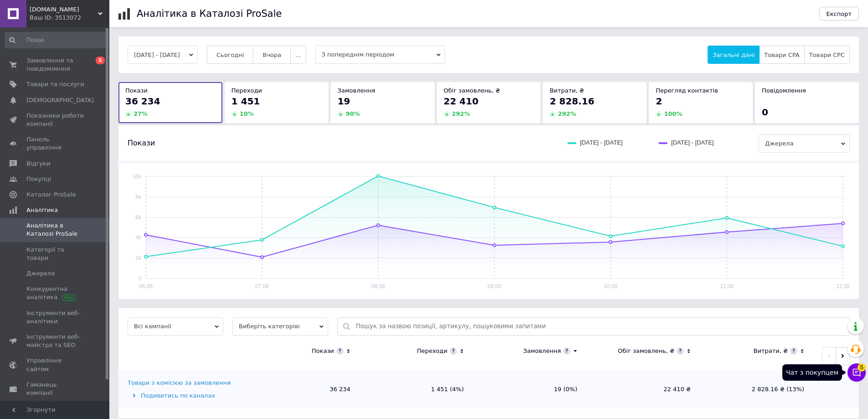 The width and height of the screenshot is (868, 419). Describe the element at coordinates (55, 84) in the screenshot. I see `span: Товари та послуги` at that location.